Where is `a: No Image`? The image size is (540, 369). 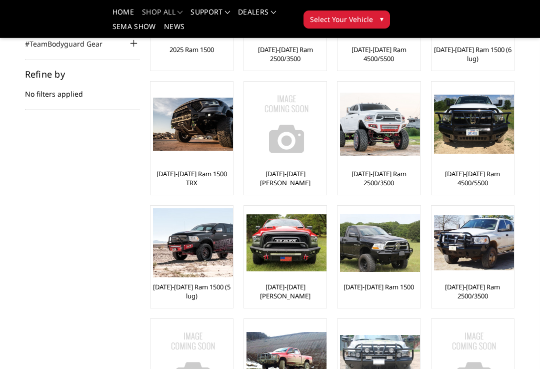
a: No Image is located at coordinates (285, 124).